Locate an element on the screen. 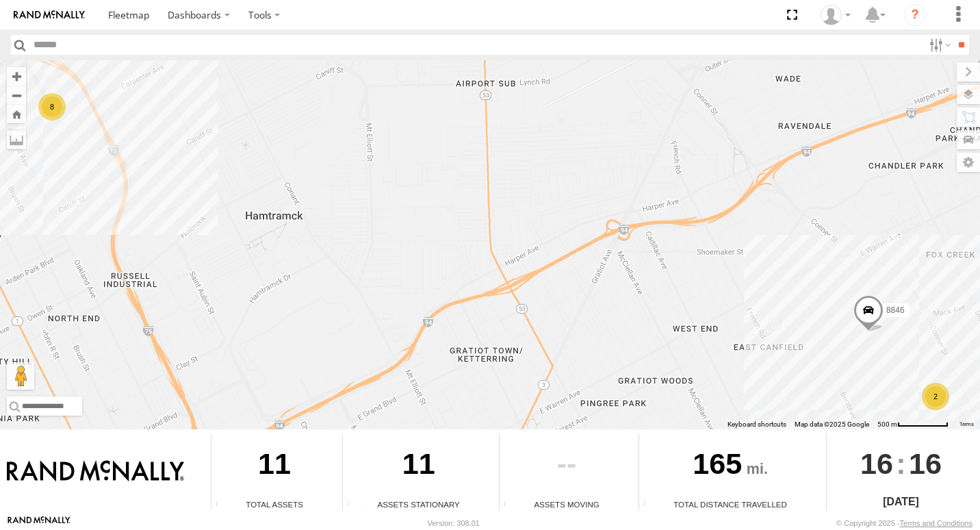 The width and height of the screenshot is (980, 530). a: Visit our Website is located at coordinates (39, 523).